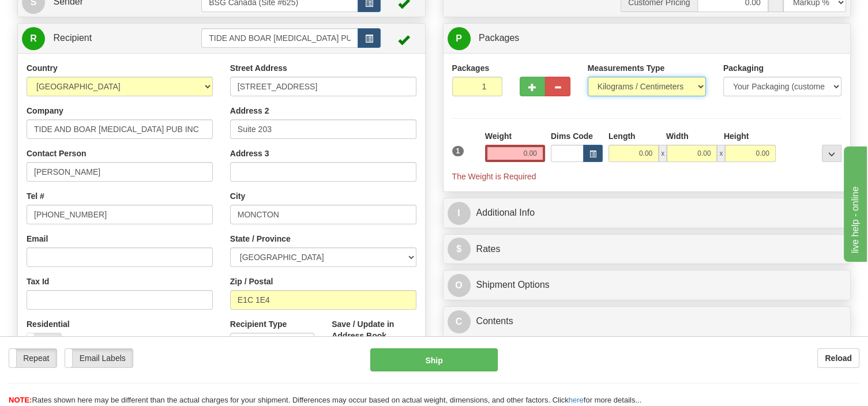  Describe the element at coordinates (647, 322) in the screenshot. I see `a: CContents` at that location.